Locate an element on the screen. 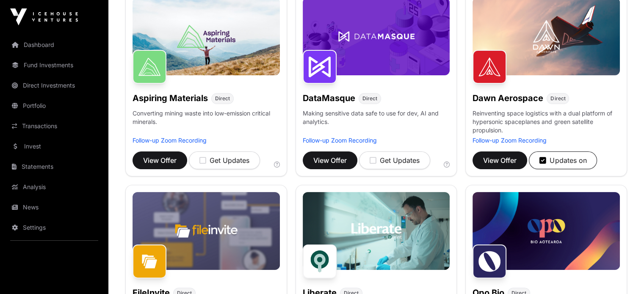  div: Chat Widget is located at coordinates (623, 274).